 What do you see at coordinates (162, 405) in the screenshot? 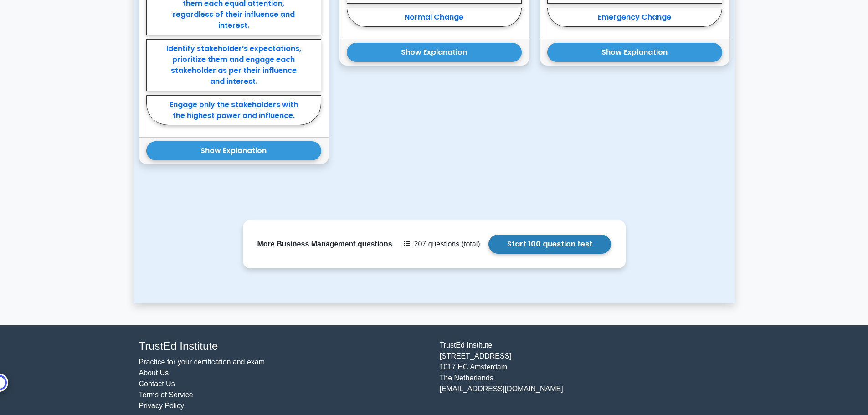
I see `a: Privacy Policy` at bounding box center [162, 405].